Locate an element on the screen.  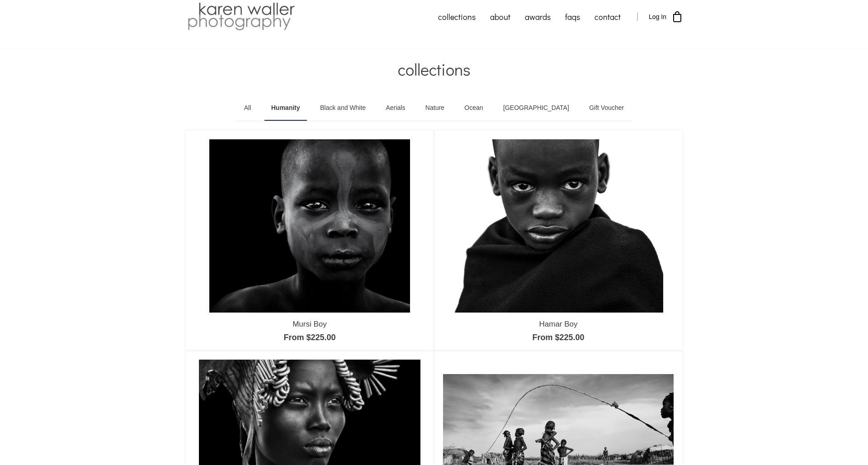
span: collections is located at coordinates (434, 70).